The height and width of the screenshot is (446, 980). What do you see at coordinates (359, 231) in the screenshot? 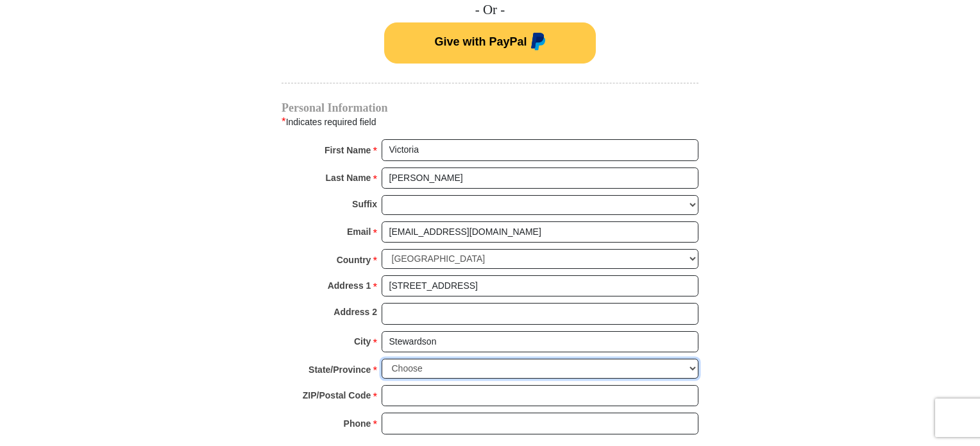
I see `strong: Email` at bounding box center [359, 231].